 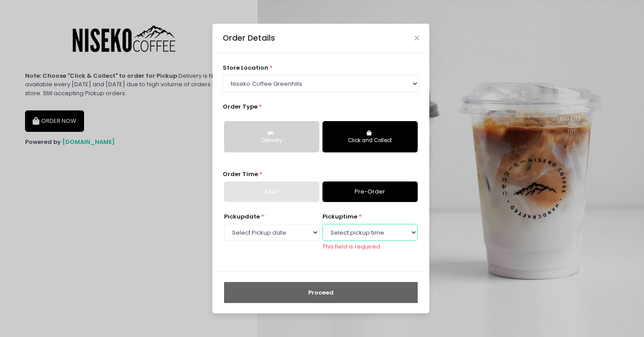 I want to click on span: Pickup date, so click(x=242, y=216).